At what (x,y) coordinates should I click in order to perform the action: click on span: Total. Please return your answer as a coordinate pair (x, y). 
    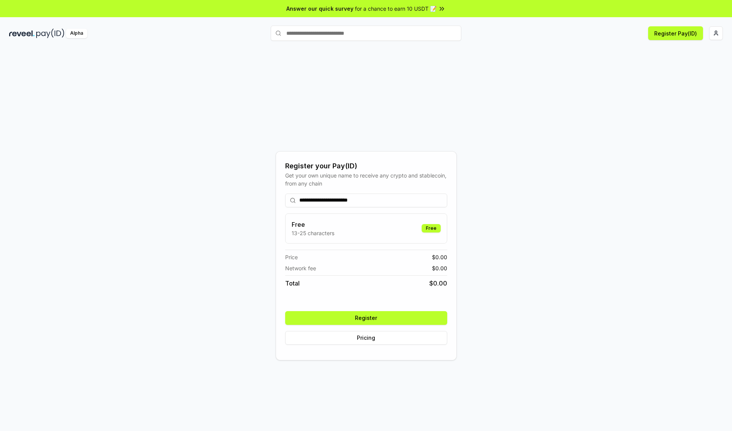
    Looking at the image, I should click on (292, 283).